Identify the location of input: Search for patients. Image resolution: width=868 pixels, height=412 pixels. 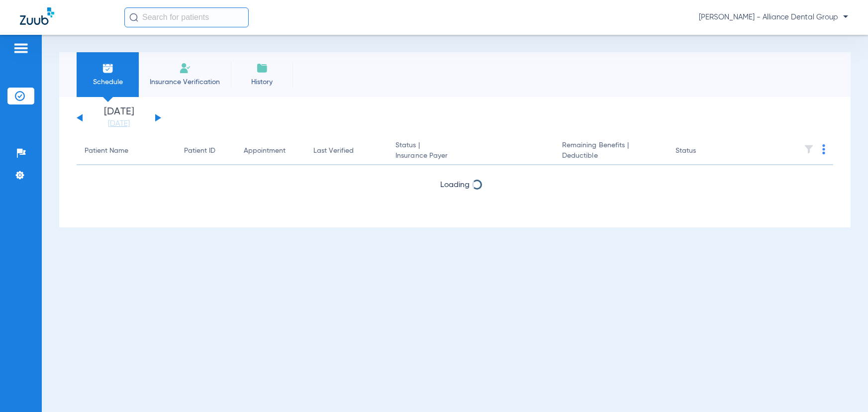
(186, 17).